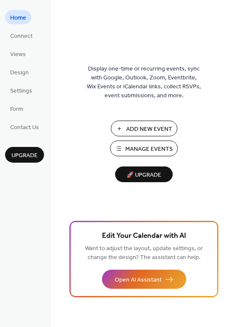 This screenshot has height=327, width=237. Describe the element at coordinates (144, 148) in the screenshot. I see `button: Manage Events` at that location.